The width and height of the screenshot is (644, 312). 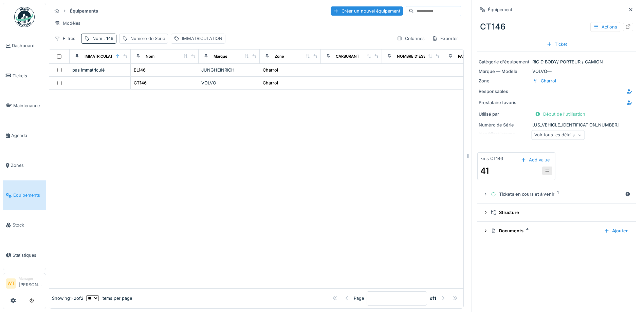 What do you see at coordinates (24, 225) in the screenshot?
I see `a: Stock` at bounding box center [24, 225].